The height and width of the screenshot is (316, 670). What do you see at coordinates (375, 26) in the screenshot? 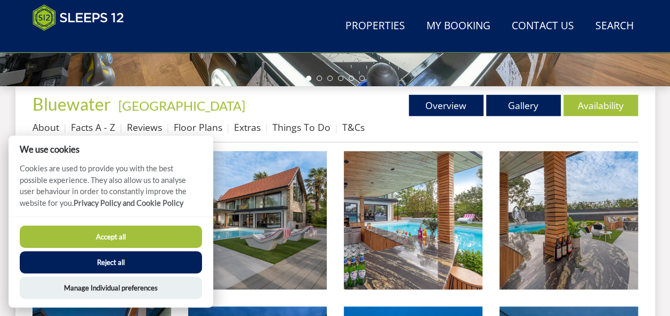
I see `a: Properties` at bounding box center [375, 26].